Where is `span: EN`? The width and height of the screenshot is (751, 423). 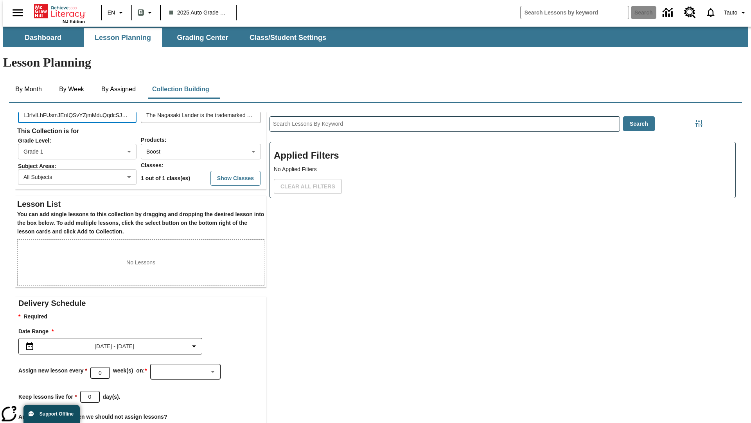 span: EN is located at coordinates (111, 13).